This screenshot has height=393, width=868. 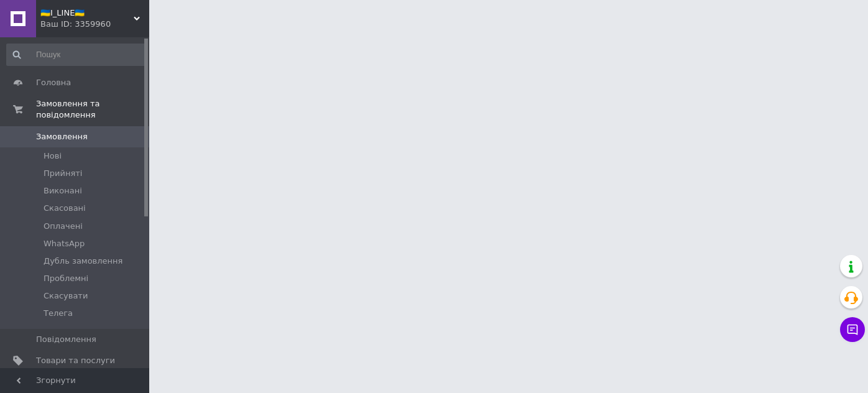 What do you see at coordinates (52, 156) in the screenshot?
I see `span: Нові` at bounding box center [52, 156].